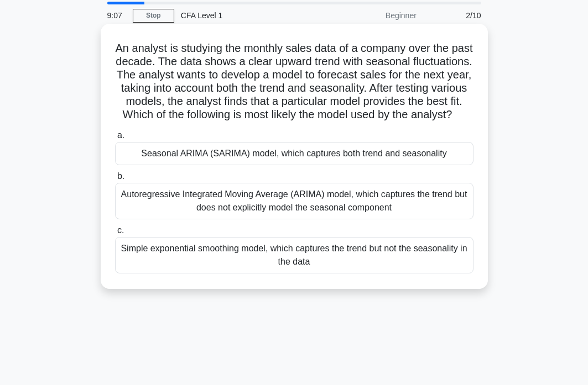  What do you see at coordinates (250, 15) in the screenshot?
I see `div: CFA Level 1` at bounding box center [250, 15].